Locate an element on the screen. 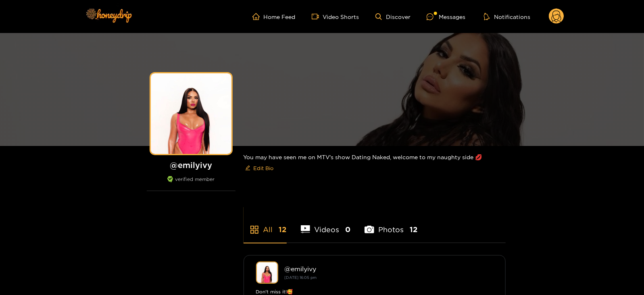 Image resolution: width=644 pixels, height=295 pixels. a: Home Feed is located at coordinates (274, 16).